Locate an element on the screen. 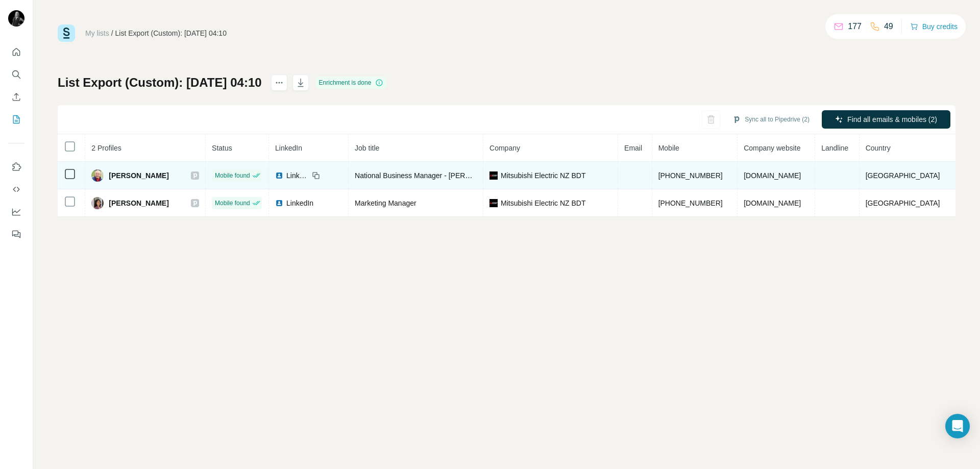 Image resolution: width=980 pixels, height=469 pixels. button: Quick start is located at coordinates (16, 52).